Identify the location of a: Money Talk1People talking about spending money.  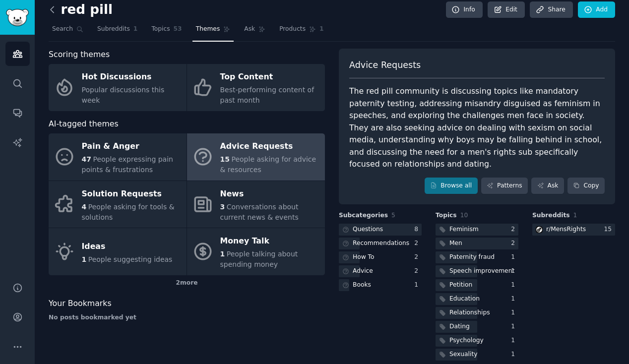
(256, 251).